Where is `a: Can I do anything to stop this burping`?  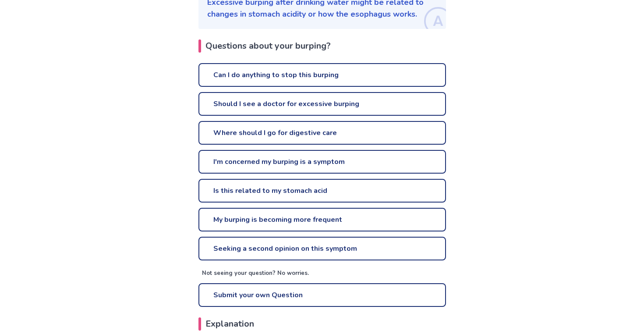
a: Can I do anything to stop this burping is located at coordinates (322, 75).